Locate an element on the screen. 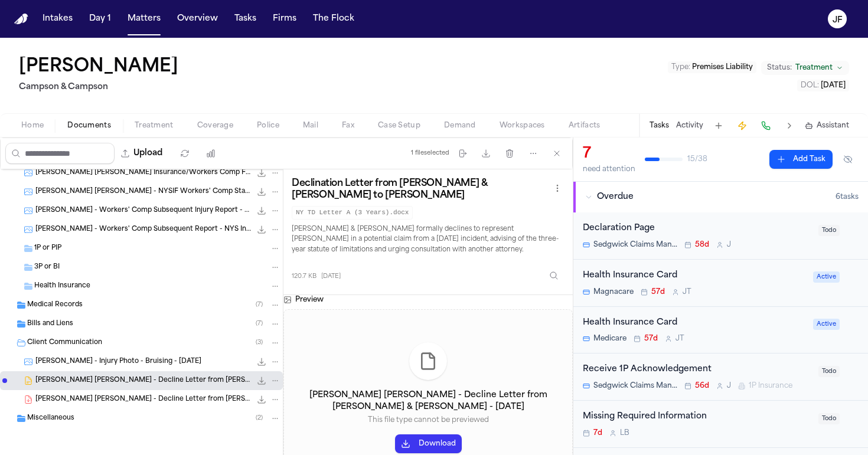  div: 7 is located at coordinates (609, 154).